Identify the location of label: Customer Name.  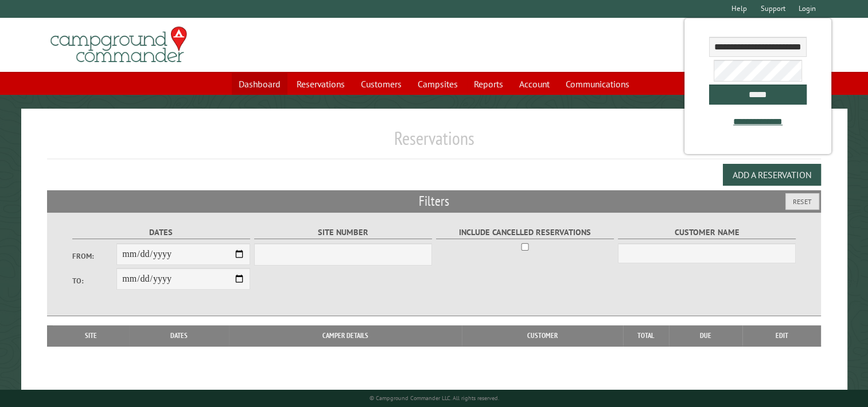
(707, 232).